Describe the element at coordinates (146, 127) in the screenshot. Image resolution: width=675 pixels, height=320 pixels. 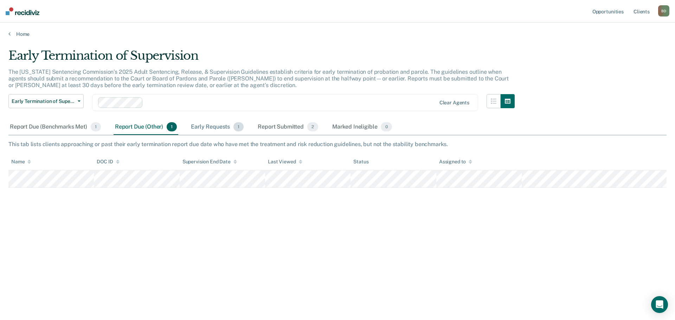
I see `div: Report Due (Other)1` at that location.